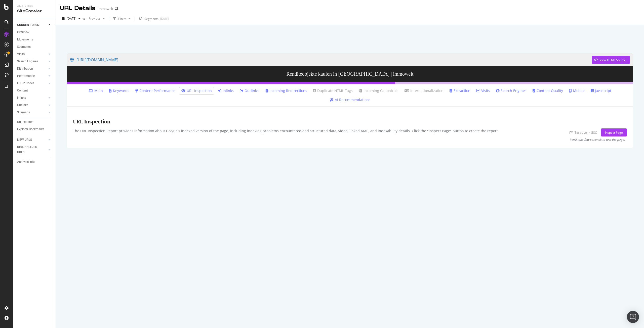 This screenshot has width=644, height=328. I want to click on div: HTTP Codes, so click(25, 83).